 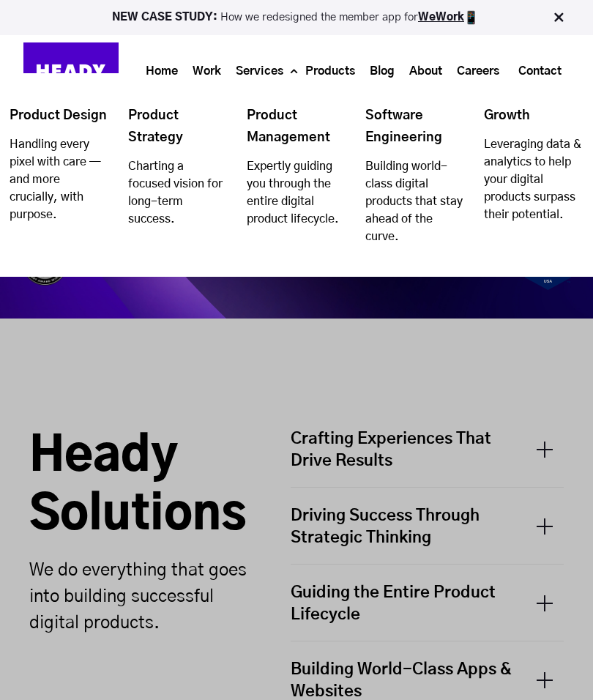 I want to click on img: Heady_Logo_Web-01 (1), so click(x=71, y=71).